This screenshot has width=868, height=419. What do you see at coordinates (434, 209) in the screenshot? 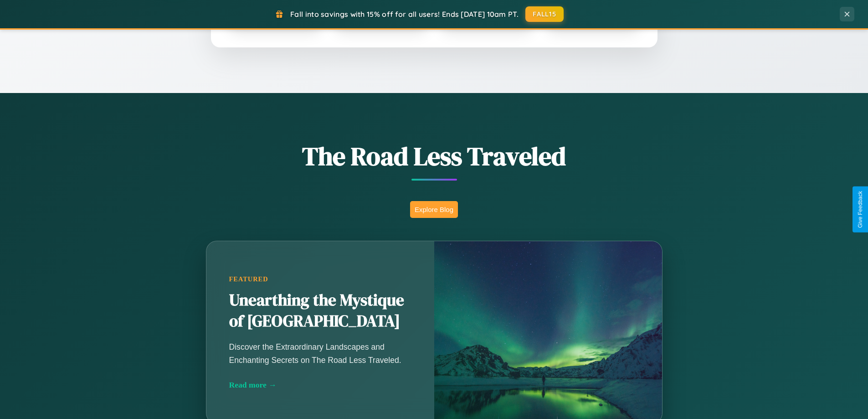
I see `button: Explore Blog` at bounding box center [434, 209].